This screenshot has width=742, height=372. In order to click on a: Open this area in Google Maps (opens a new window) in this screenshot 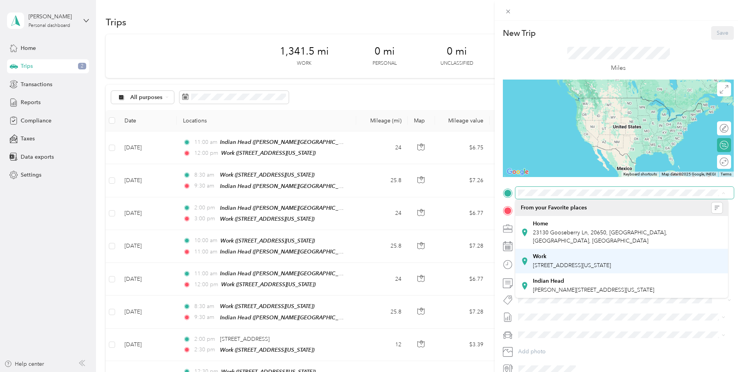, I will do `click(517, 172)`.